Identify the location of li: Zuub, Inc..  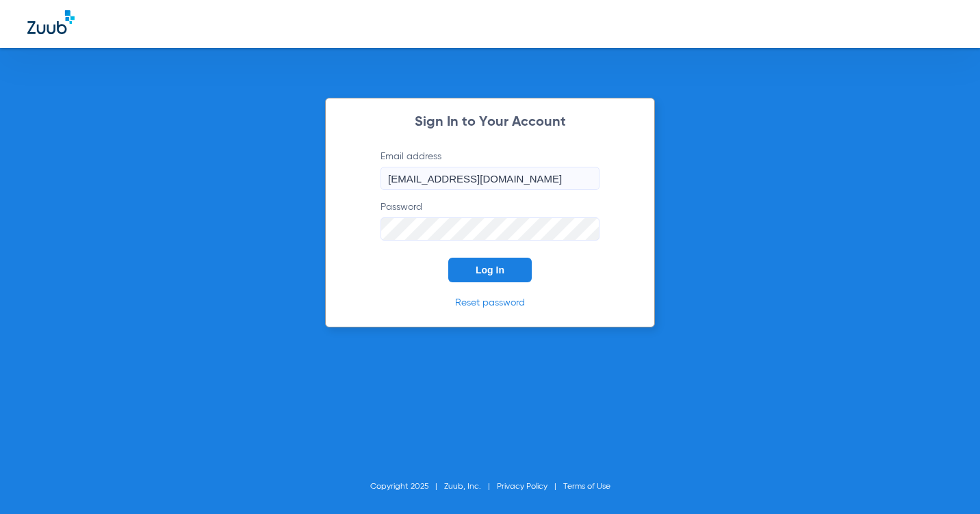
(470, 487).